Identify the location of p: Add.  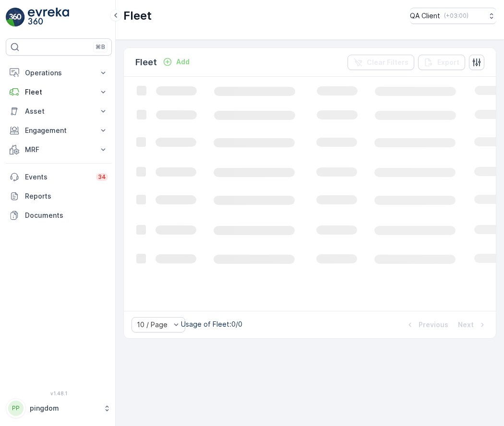
(183, 62).